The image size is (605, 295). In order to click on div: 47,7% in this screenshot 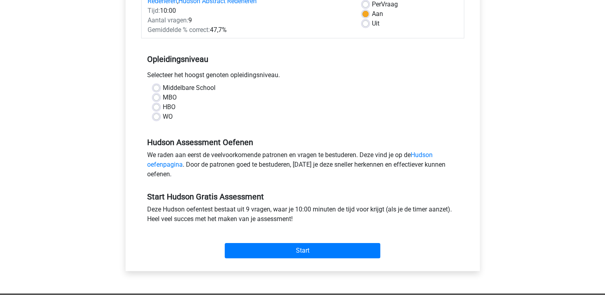, I will do `click(249, 30)`.